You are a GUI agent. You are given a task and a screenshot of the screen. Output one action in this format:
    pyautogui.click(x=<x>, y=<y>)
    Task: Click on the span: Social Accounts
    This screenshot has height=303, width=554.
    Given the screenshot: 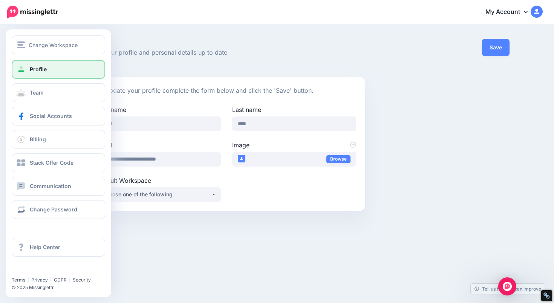 What is the action you would take?
    pyautogui.click(x=51, y=116)
    